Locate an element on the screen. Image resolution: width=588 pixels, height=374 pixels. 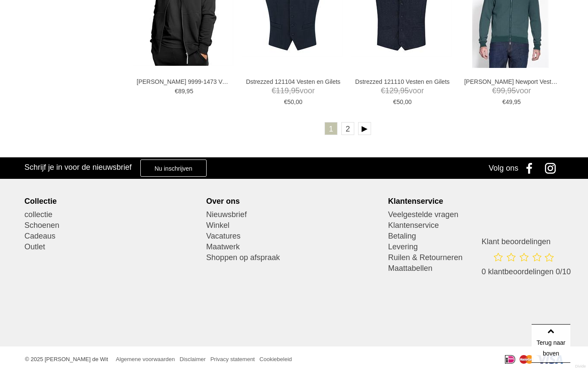
a: Terug naar boven is located at coordinates (551, 343).